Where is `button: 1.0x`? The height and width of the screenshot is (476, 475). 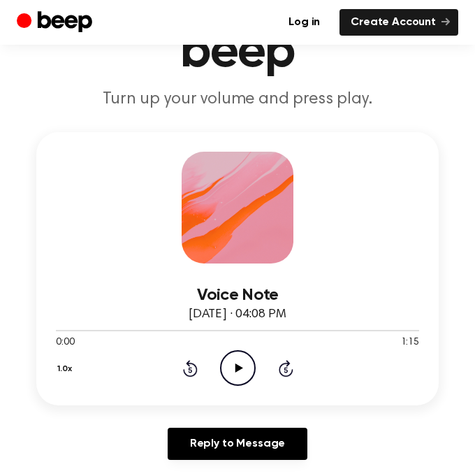
button: 1.0x is located at coordinates (67, 369).